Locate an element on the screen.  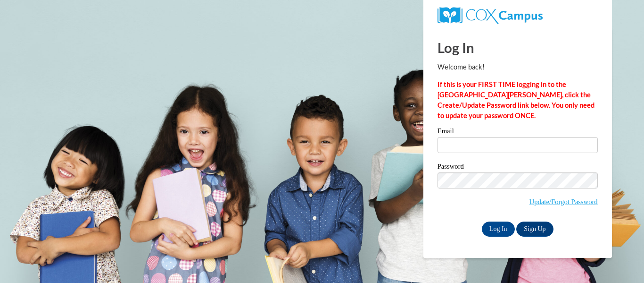
p: Welcome back! is located at coordinates (518, 67).